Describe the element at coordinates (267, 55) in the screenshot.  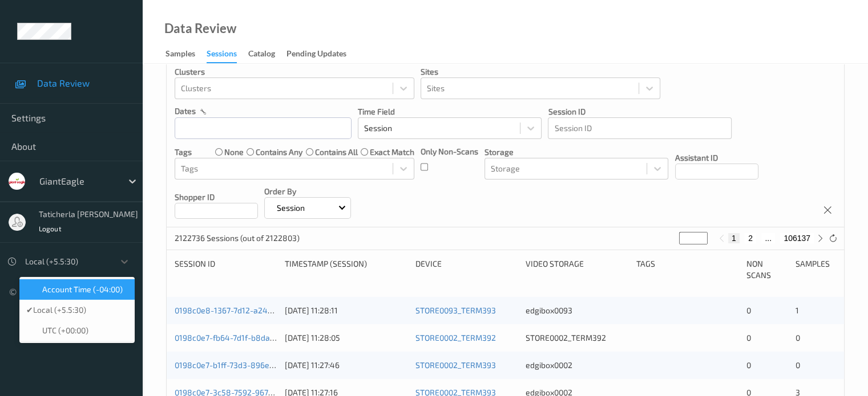
I see `a: Catalog` at that location.